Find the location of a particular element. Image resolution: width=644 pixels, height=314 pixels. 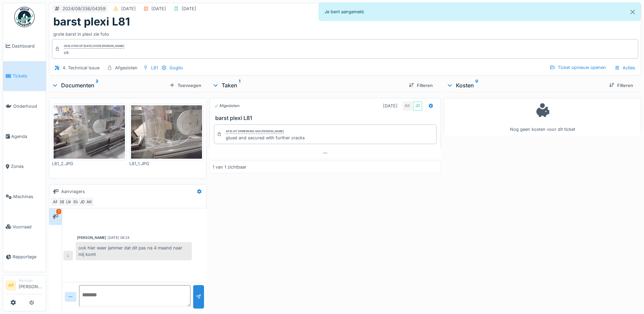

div: GE is located at coordinates (62, 202).